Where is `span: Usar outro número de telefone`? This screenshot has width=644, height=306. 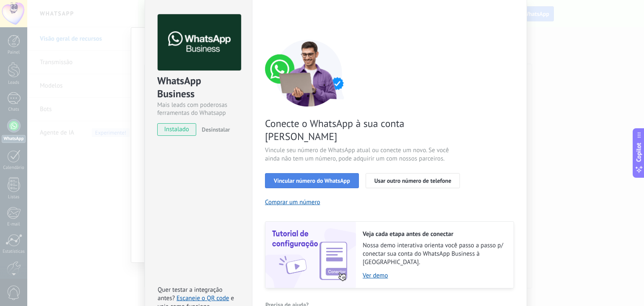 span: Usar outro número de telefone is located at coordinates (413, 180).